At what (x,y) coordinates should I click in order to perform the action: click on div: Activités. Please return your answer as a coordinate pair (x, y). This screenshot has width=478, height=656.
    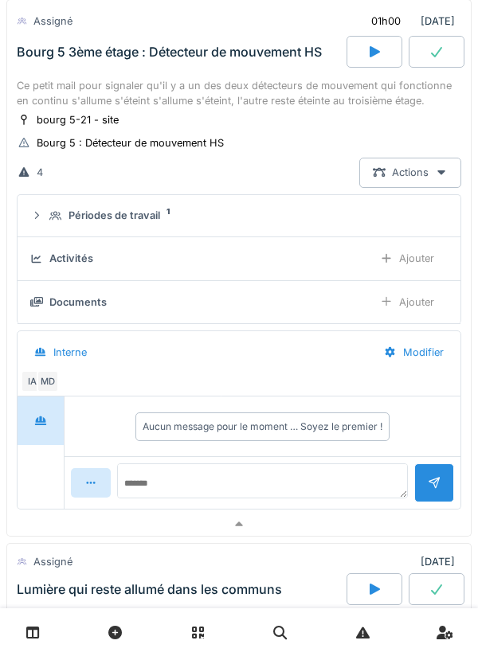
    Looking at the image, I should click on (71, 258).